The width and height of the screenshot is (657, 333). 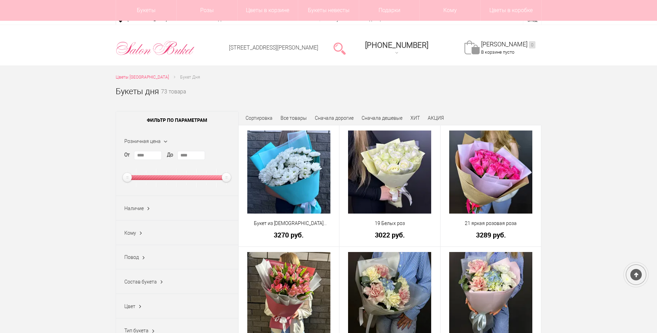 What do you see at coordinates (130, 233) in the screenshot?
I see `span: Кому` at bounding box center [130, 233].